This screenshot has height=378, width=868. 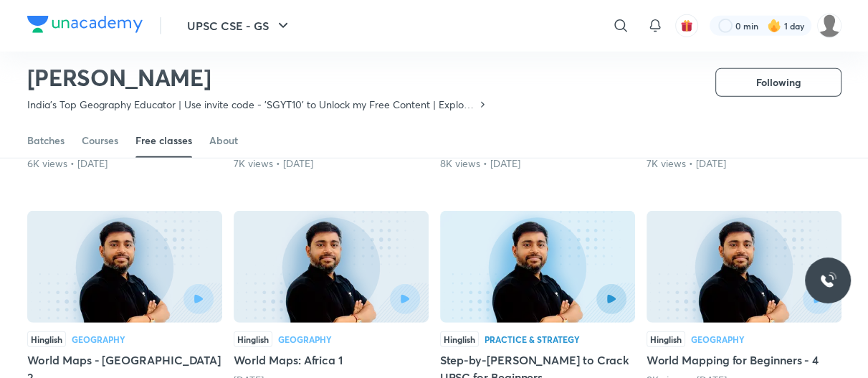 I want to click on img: ttu, so click(x=828, y=281).